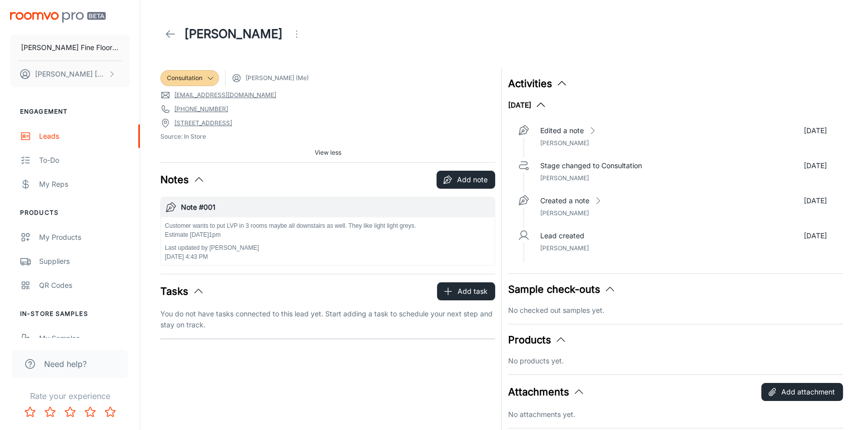 This screenshot has width=868, height=430. I want to click on p: No attachments yet., so click(675, 415).